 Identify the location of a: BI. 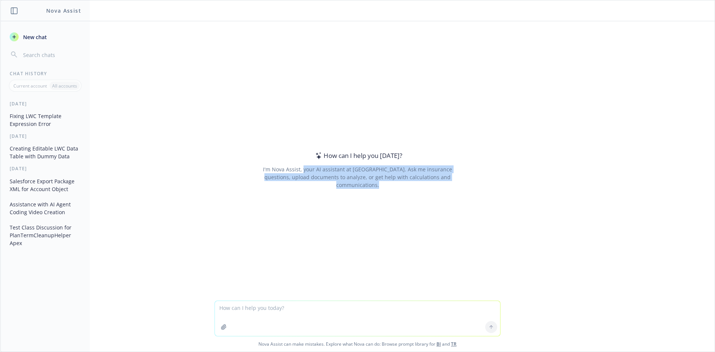
(438, 344).